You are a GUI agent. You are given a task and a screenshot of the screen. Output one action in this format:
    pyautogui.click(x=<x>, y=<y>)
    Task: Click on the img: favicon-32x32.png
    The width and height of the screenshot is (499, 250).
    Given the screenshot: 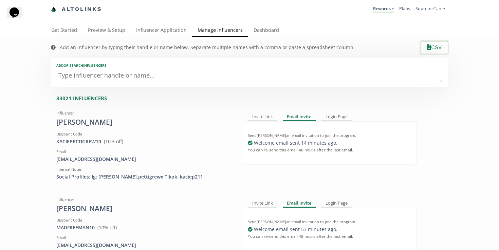 What is the action you would take?
    pyautogui.click(x=54, y=10)
    